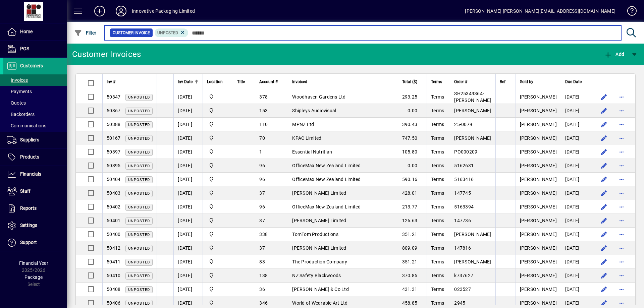  I want to click on td: 105.80, so click(407, 152).